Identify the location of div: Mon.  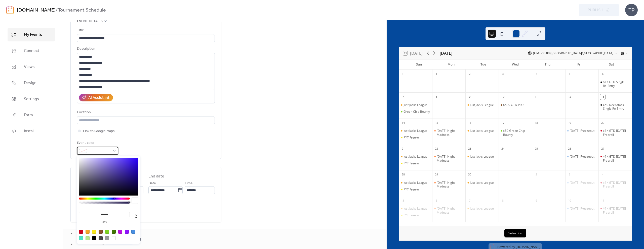
(451, 65).